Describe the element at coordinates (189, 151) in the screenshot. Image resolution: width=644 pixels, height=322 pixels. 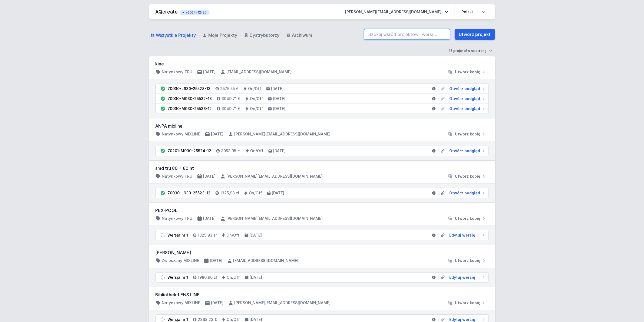
I see `div: 70201-M930-25524-12` at that location.